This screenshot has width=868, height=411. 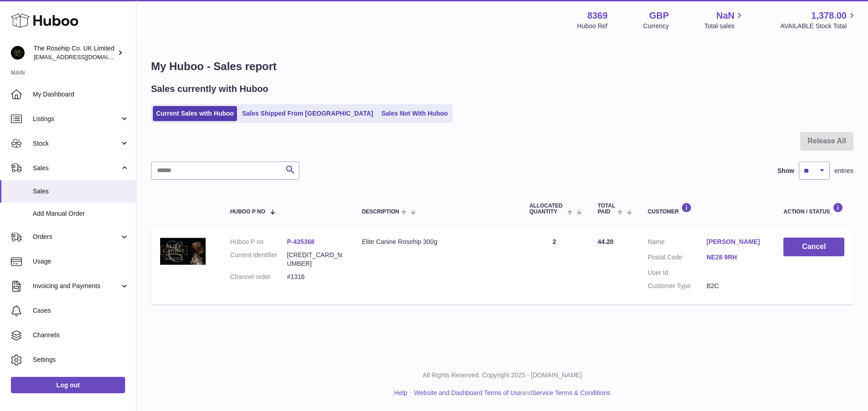 What do you see at coordinates (659, 15) in the screenshot?
I see `strong: GBP` at bounding box center [659, 15].